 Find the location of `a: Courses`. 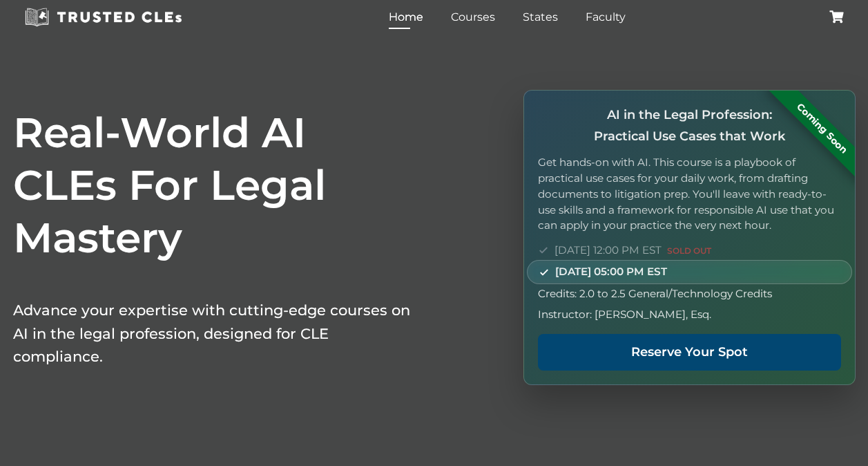

a: Courses is located at coordinates (473, 16).